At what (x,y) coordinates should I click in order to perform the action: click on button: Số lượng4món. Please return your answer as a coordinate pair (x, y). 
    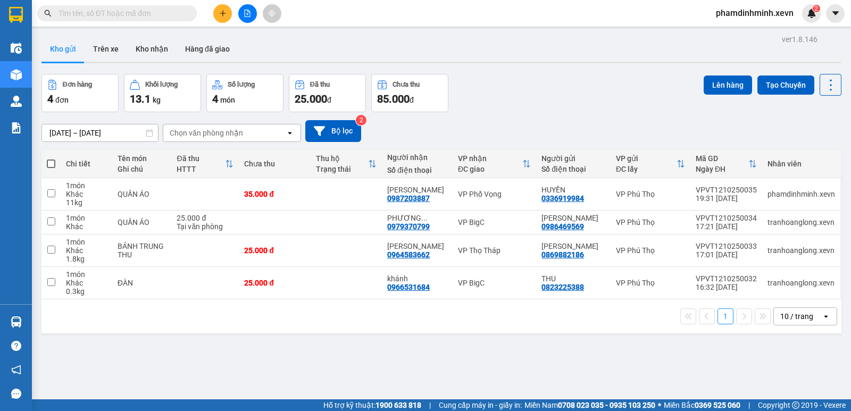
    Looking at the image, I should click on (245, 93).